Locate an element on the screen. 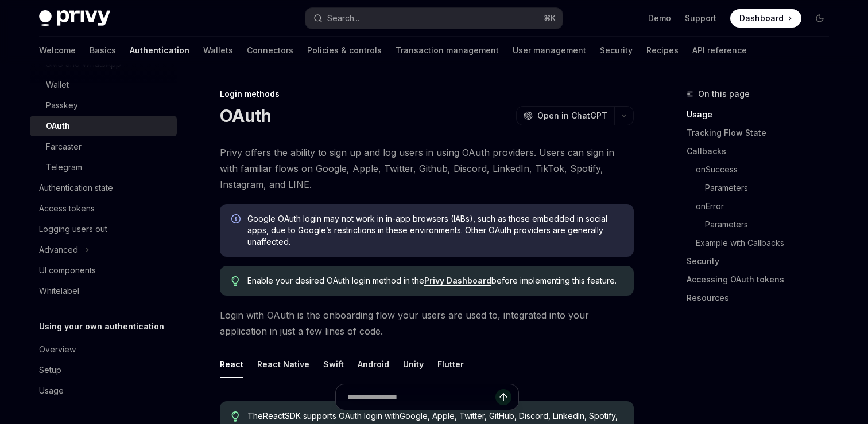 The height and width of the screenshot is (424, 868). svg: Tip is located at coordinates (235, 282).